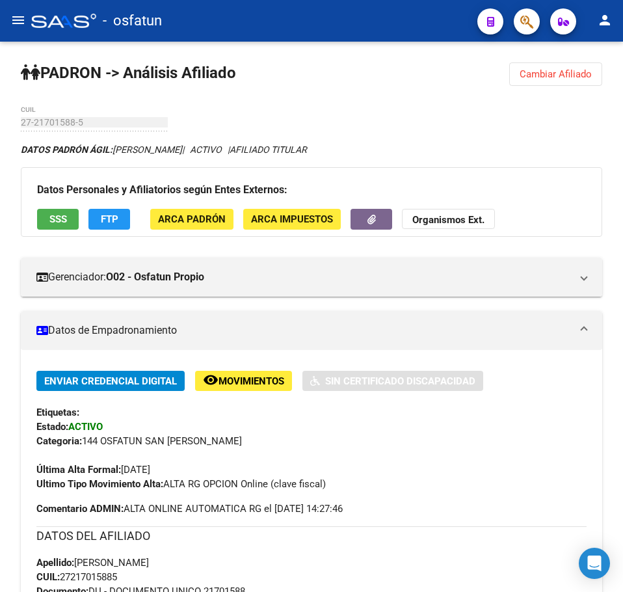 This screenshot has width=623, height=592. Describe the element at coordinates (304, 330) in the screenshot. I see `mat-panel-title: Datos de Empadronamiento` at that location.